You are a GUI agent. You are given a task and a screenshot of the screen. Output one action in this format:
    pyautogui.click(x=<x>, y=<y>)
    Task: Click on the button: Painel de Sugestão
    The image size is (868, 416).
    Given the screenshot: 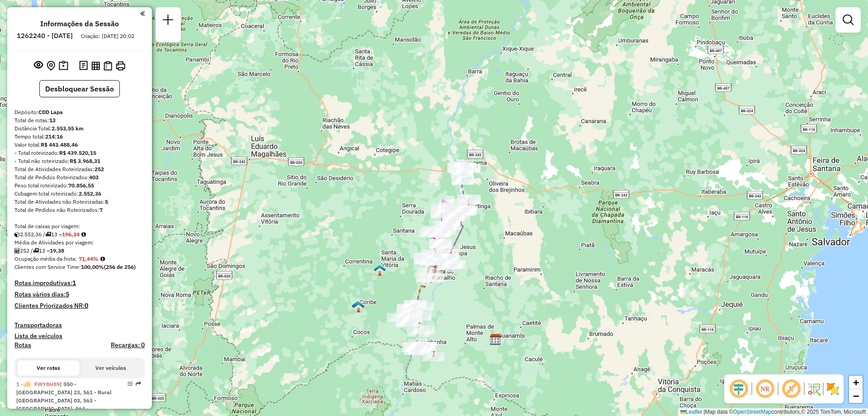 What is the action you would take?
    pyautogui.click(x=63, y=66)
    